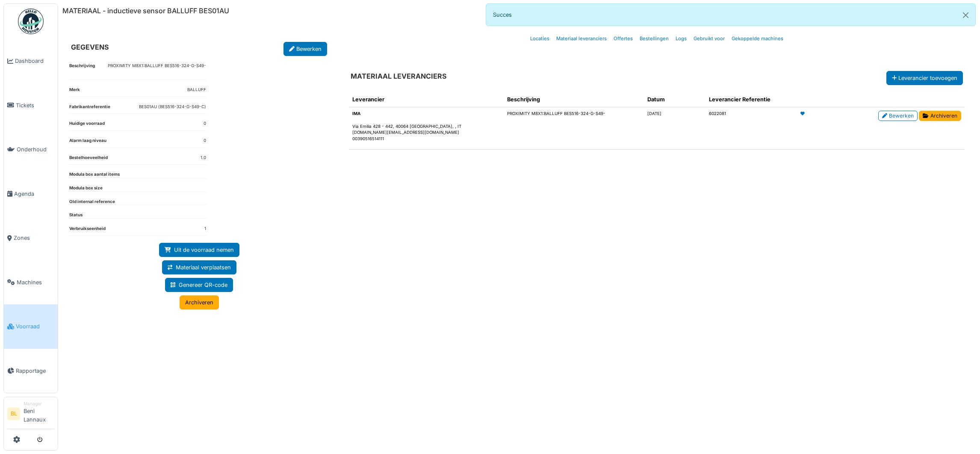 This screenshot has width=980, height=454. I want to click on dd: 1, so click(206, 229).